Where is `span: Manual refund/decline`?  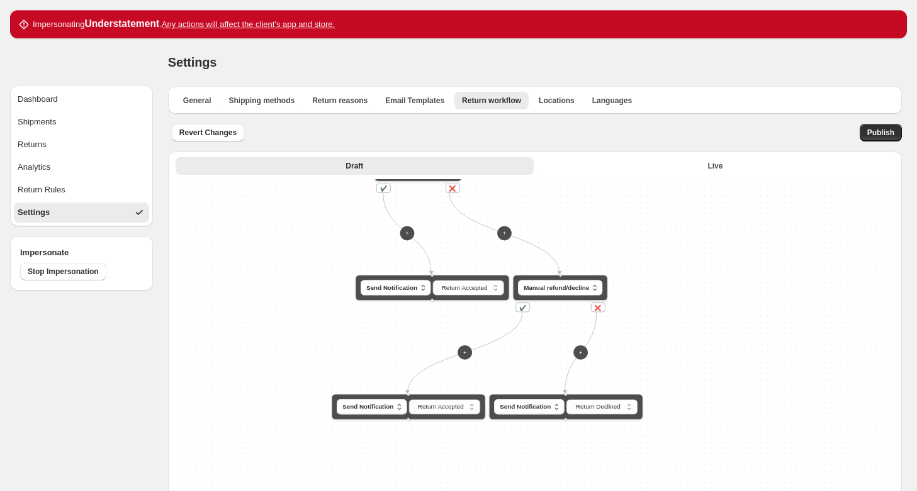
span: Manual refund/decline is located at coordinates (556, 288).